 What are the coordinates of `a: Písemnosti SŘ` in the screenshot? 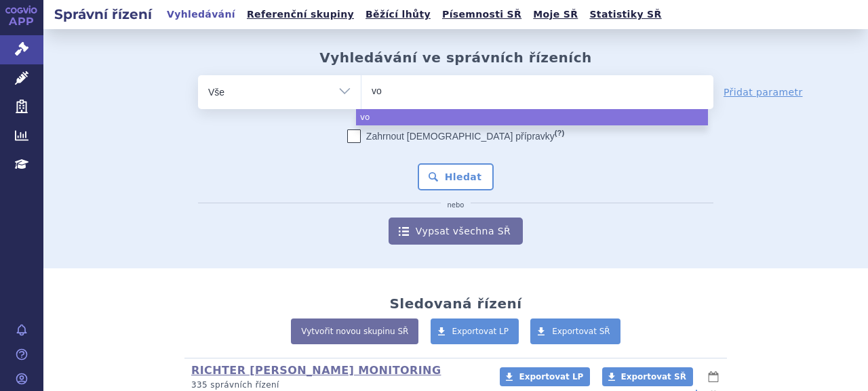 It's located at (481, 14).